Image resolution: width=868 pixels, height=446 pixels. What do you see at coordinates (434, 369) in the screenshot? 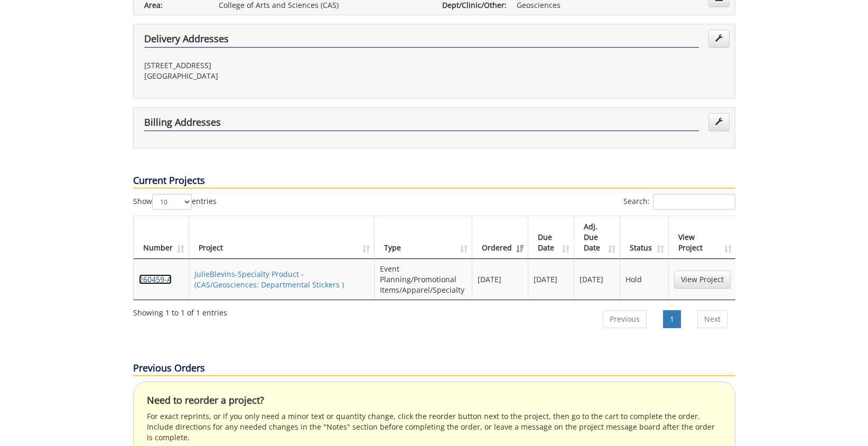
I see `p: Previous Orders` at bounding box center [434, 369].